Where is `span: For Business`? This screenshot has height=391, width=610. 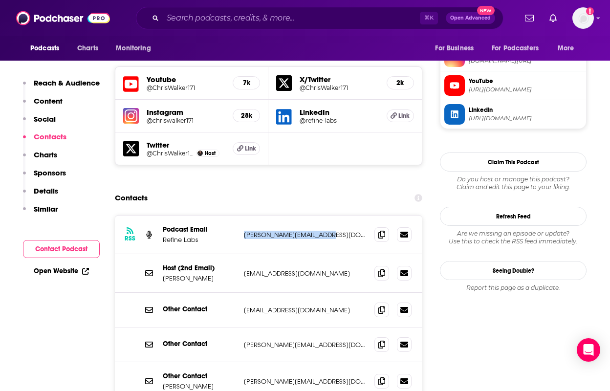
span: For Business is located at coordinates (454, 48).